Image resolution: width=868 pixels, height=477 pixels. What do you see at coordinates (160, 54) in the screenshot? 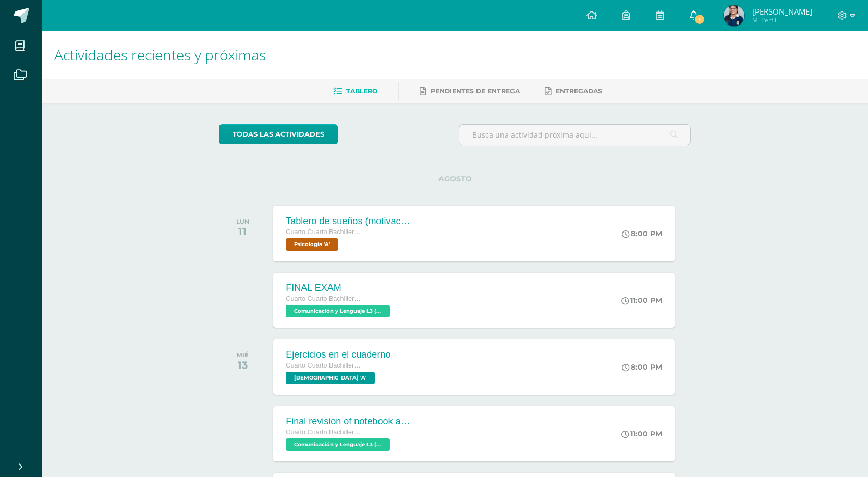
I see `span: Actividades recientes y próximas` at bounding box center [160, 54].